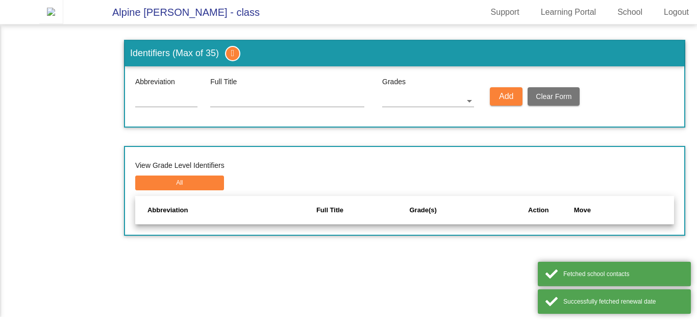 This screenshot has height=323, width=697. Describe the element at coordinates (623, 274) in the screenshot. I see `div: Fetched school contacts` at that location.